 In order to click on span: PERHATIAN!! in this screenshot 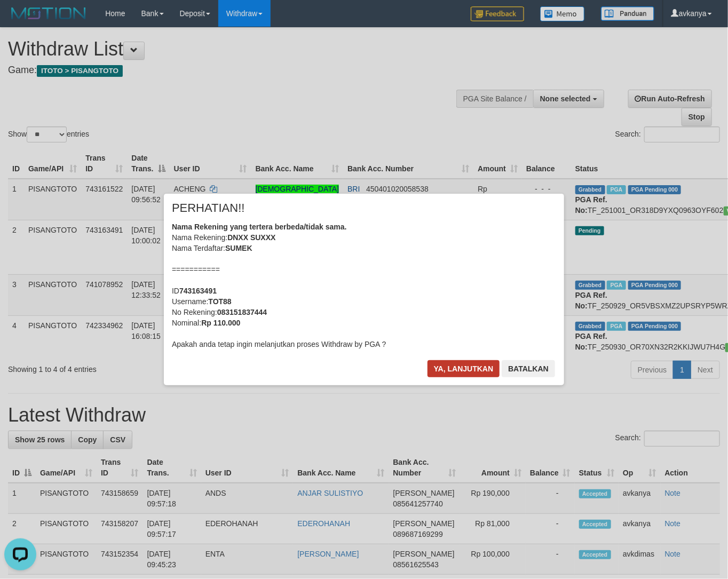, I will do `click(208, 208)`.